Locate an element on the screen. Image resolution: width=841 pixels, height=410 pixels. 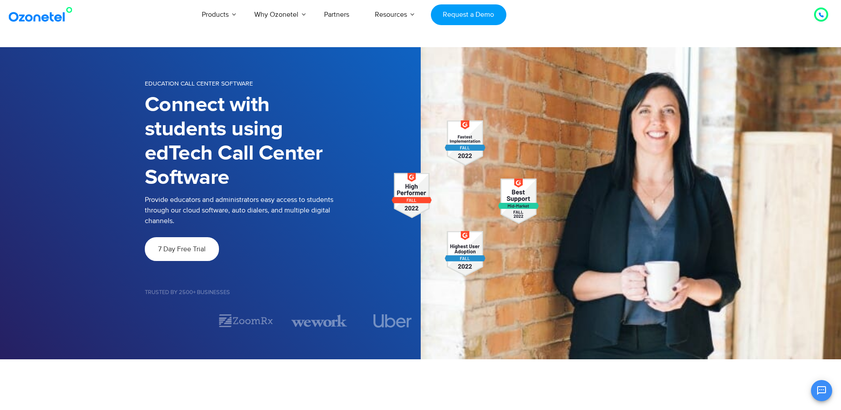
span: 7 Day Free Trial is located at coordinates (182, 249).